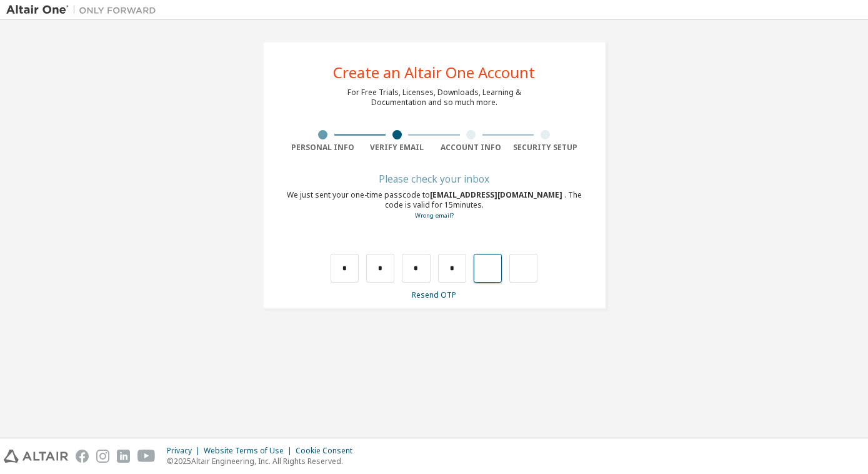 The height and width of the screenshot is (474, 868). I want to click on img: Altair One, so click(84, 10).